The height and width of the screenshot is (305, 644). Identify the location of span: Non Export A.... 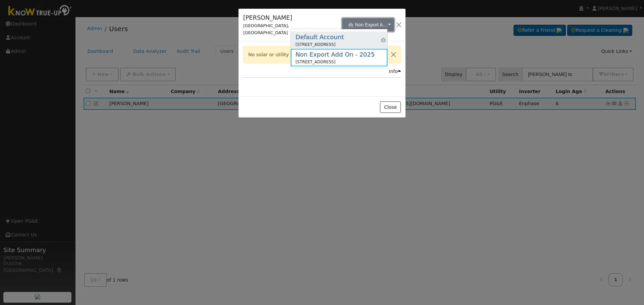
(370, 25).